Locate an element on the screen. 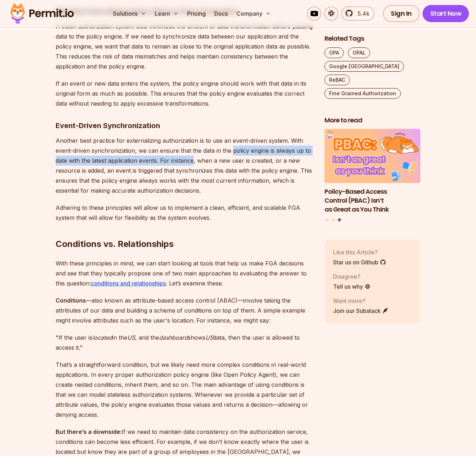 The height and width of the screenshot is (456, 476). button: Solutions is located at coordinates (130, 14).